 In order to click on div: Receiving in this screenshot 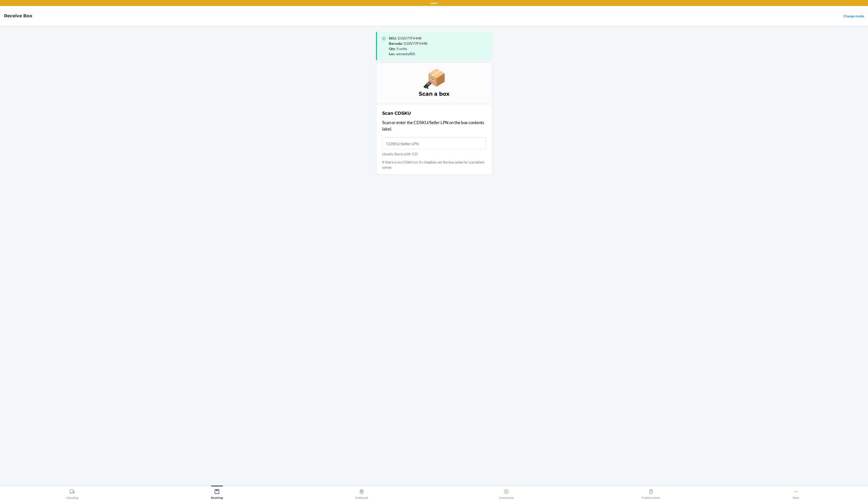, I will do `click(217, 493)`.